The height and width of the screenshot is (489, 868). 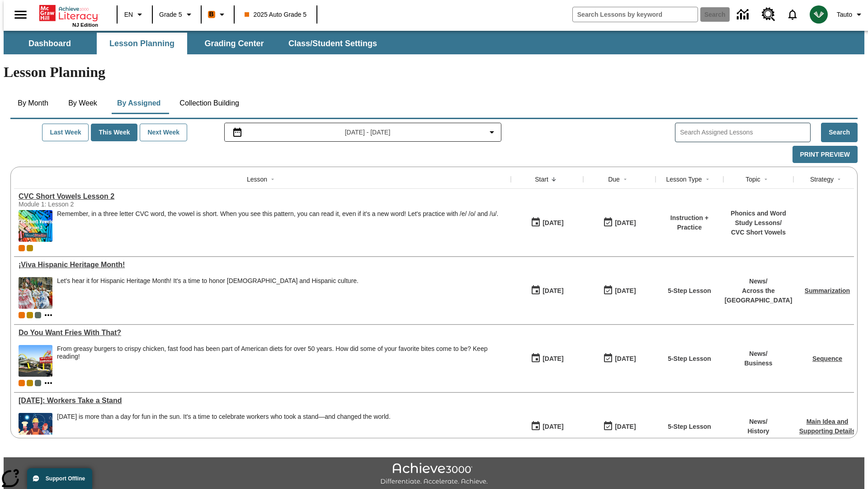 What do you see at coordinates (619, 223) in the screenshot?
I see `button: 10/11/25: Last day the lesson can be accessed` at bounding box center [619, 223].